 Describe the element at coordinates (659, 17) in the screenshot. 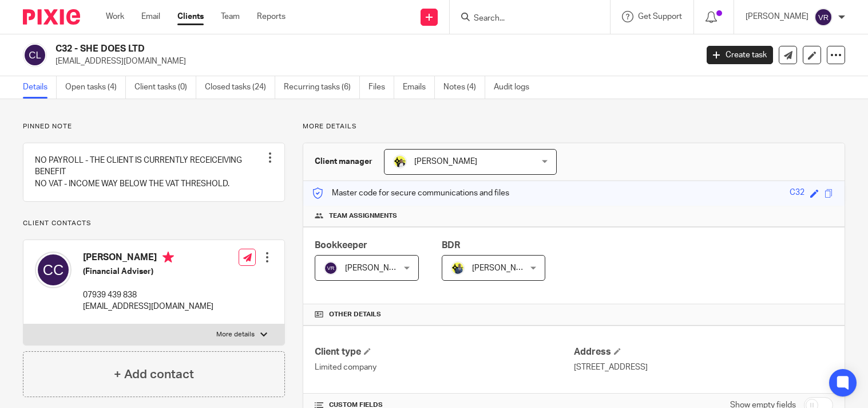

I see `span: Get Support` at that location.